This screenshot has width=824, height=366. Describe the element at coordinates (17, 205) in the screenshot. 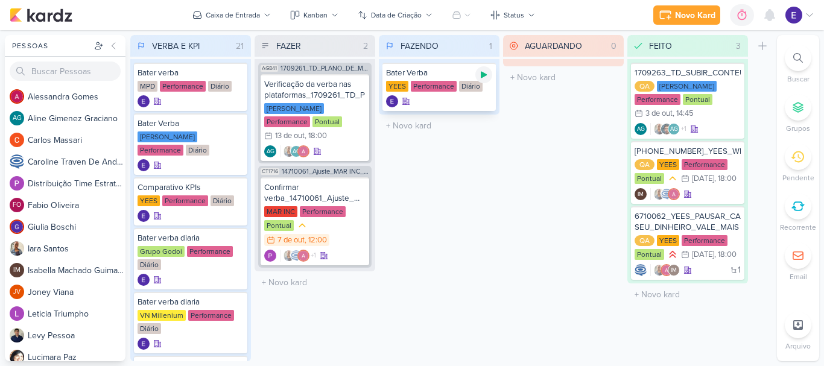

I see `div: Fabio Oliveira` at that location.